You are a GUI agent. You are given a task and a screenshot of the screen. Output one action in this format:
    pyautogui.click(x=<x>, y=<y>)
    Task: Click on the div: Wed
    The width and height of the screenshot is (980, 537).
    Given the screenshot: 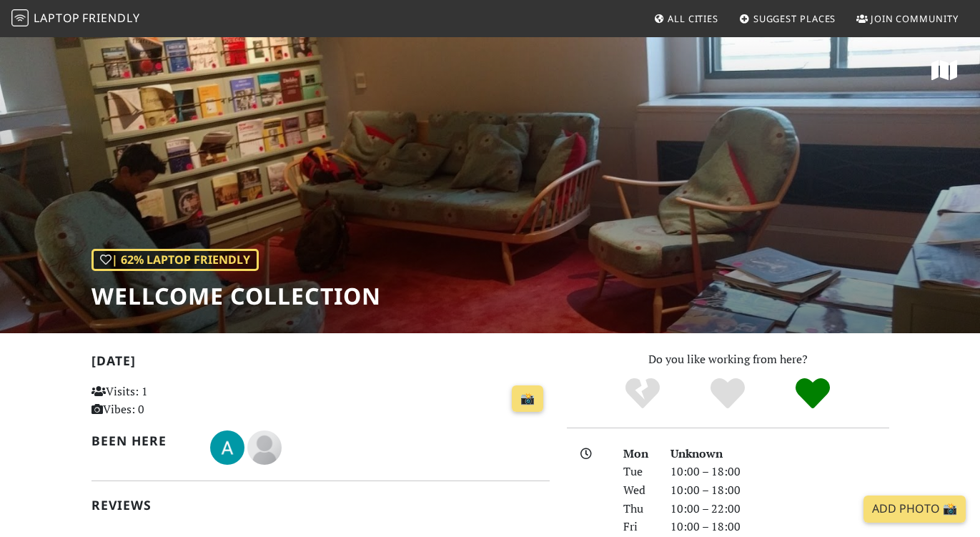 What is the action you would take?
    pyautogui.click(x=639, y=491)
    